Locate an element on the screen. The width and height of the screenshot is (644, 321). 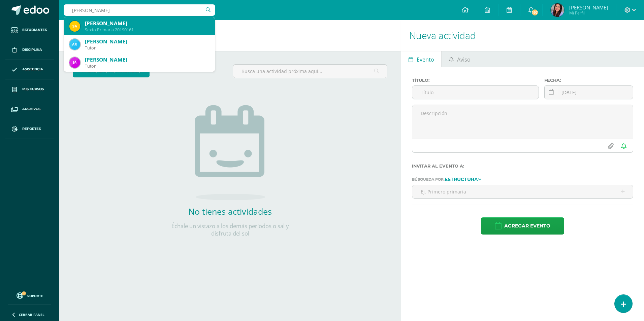
img: no_activities.png is located at coordinates (230, 153).